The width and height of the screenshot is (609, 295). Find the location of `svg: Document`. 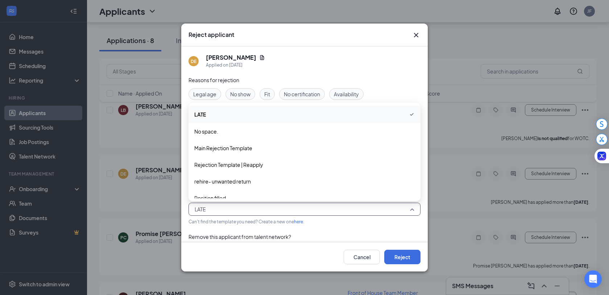

svg: Document is located at coordinates (262, 58).